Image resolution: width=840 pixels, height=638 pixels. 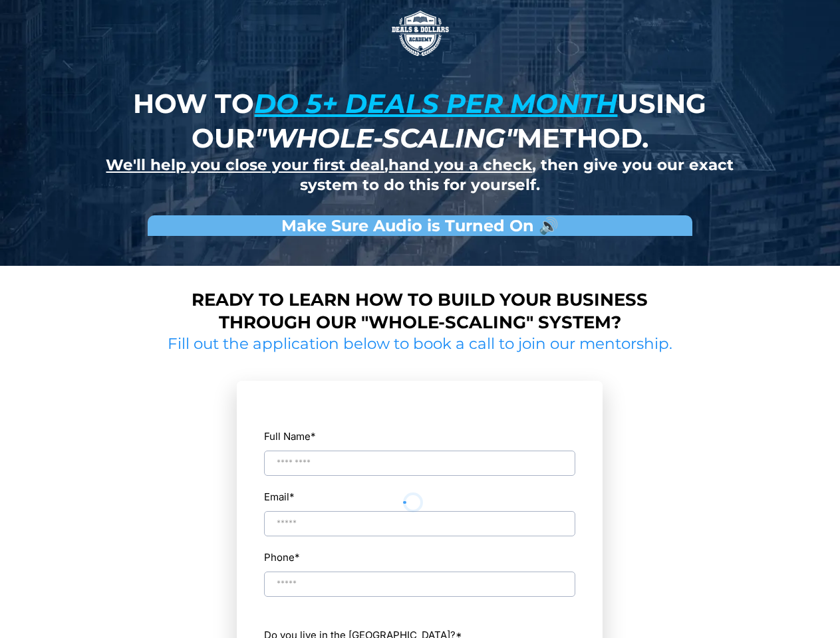 What do you see at coordinates (245, 165) in the screenshot?
I see `u: We'll help you close your first deal` at bounding box center [245, 165].